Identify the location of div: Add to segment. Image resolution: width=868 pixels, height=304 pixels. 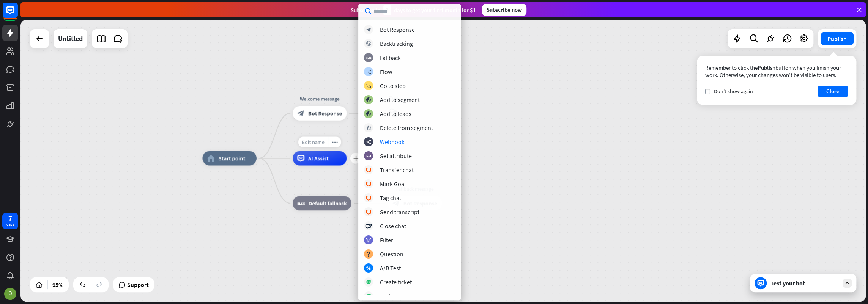
(399, 100).